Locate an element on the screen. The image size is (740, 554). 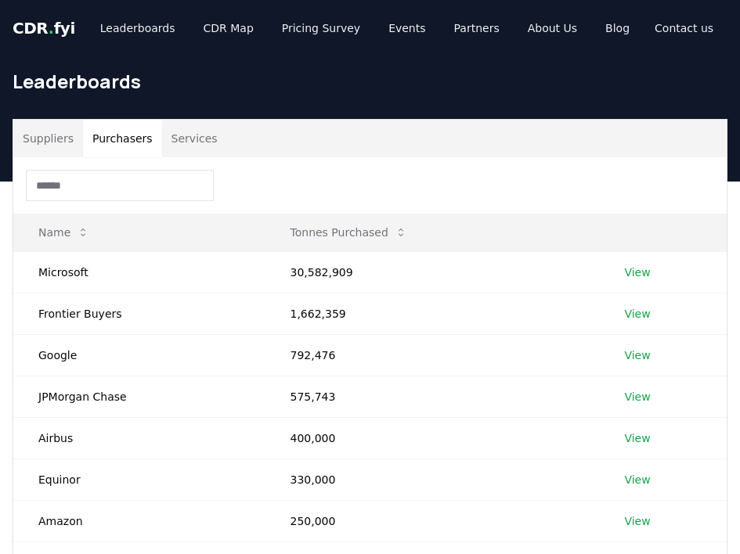
h1: Leaderboards is located at coordinates (370, 81).